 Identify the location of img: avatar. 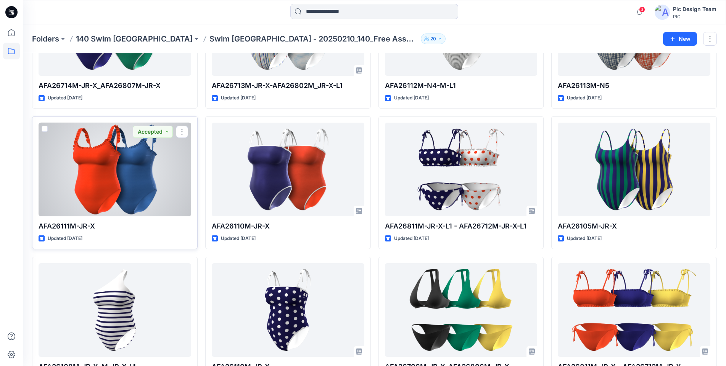
(662, 12).